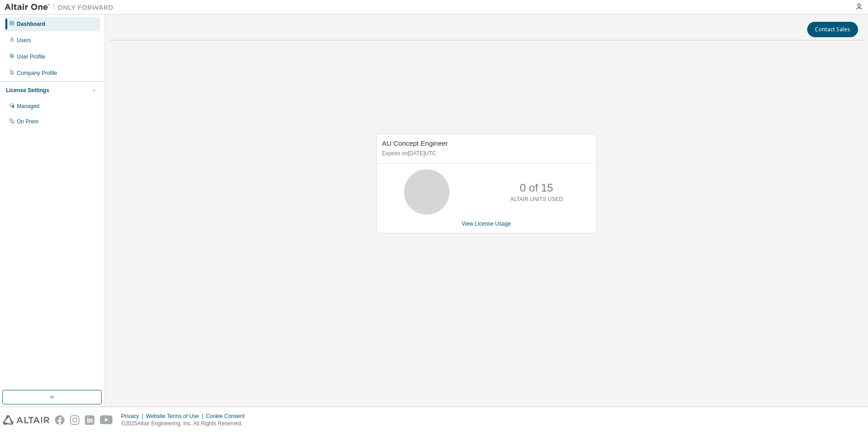 This screenshot has width=868, height=433. What do you see at coordinates (228, 416) in the screenshot?
I see `div: Cookie Consent` at bounding box center [228, 416].